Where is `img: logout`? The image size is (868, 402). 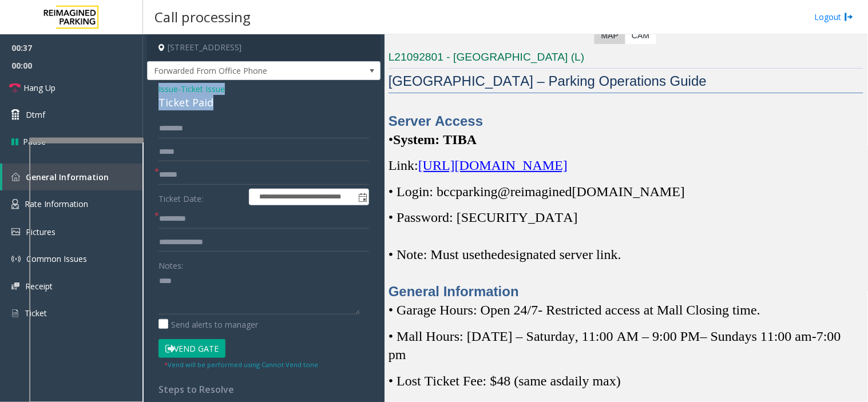
img: logout is located at coordinates (849, 16).